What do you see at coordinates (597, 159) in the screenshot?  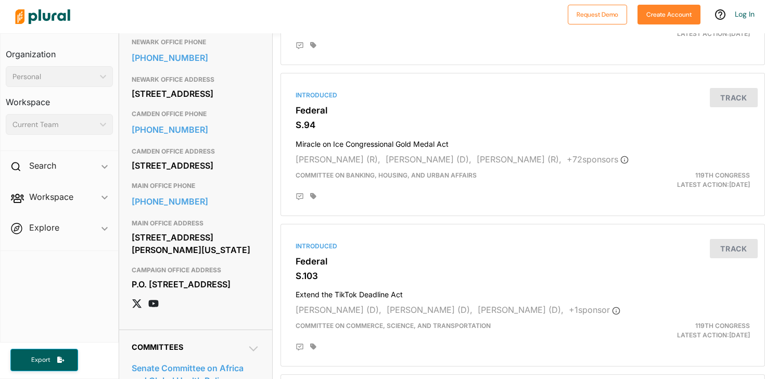 I see `span: + 72 sponsor s` at bounding box center [597, 159].